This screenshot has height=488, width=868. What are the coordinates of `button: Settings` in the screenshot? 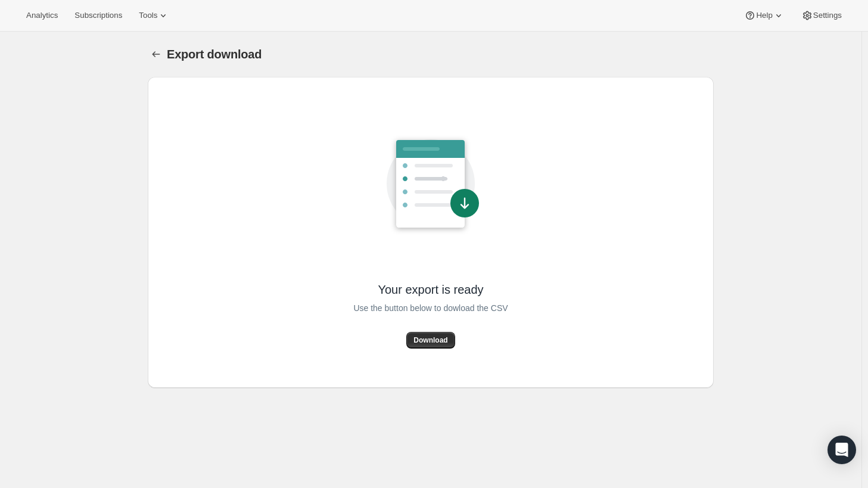 It's located at (822, 15).